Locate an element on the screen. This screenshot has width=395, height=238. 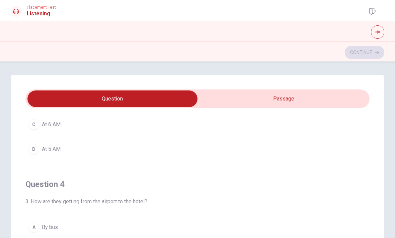
button: ABy bus is located at coordinates (197, 228).